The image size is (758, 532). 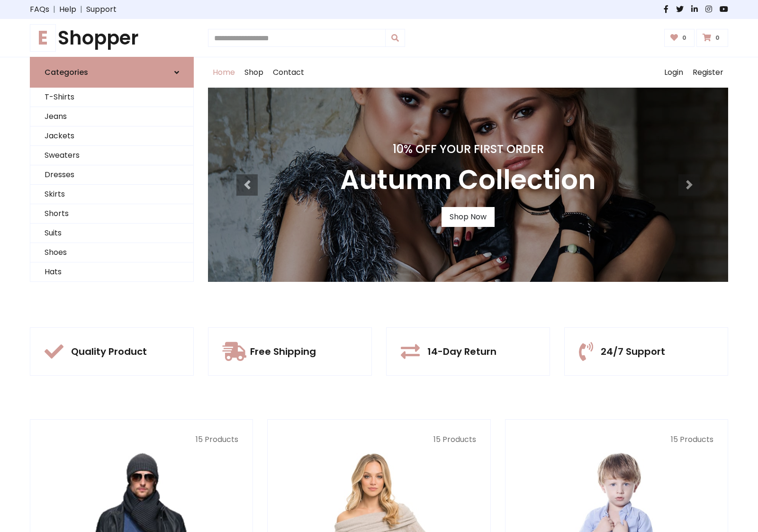 What do you see at coordinates (111, 97) in the screenshot?
I see `a: T-Shirts` at bounding box center [111, 97].